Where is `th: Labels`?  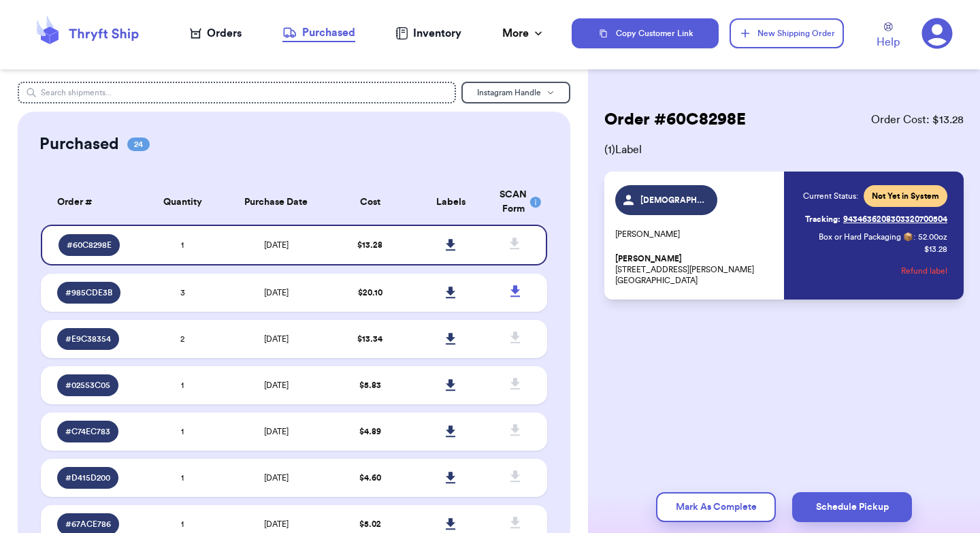
th: Labels is located at coordinates (451, 202).